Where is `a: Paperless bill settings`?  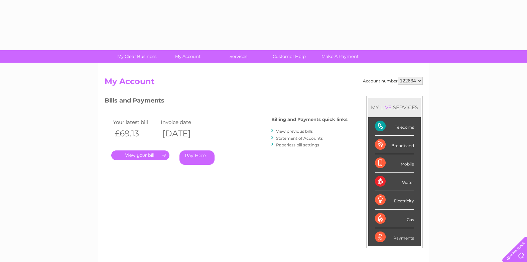
a: Paperless bill settings is located at coordinates (298, 144).